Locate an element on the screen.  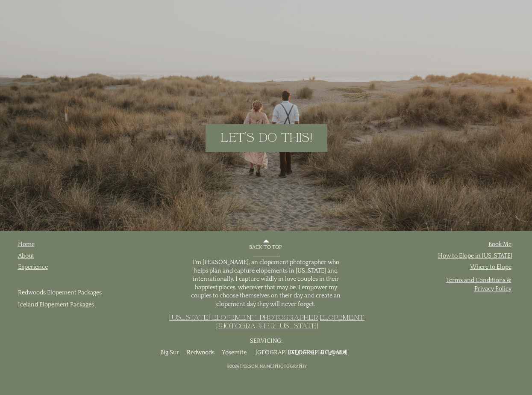
a: let's do this! is located at coordinates (267, 138).